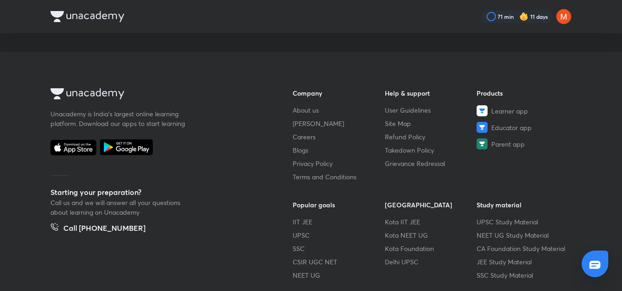 This screenshot has width=622, height=291. Describe the element at coordinates (339, 176) in the screenshot. I see `a: Terms and Conditions` at that location.